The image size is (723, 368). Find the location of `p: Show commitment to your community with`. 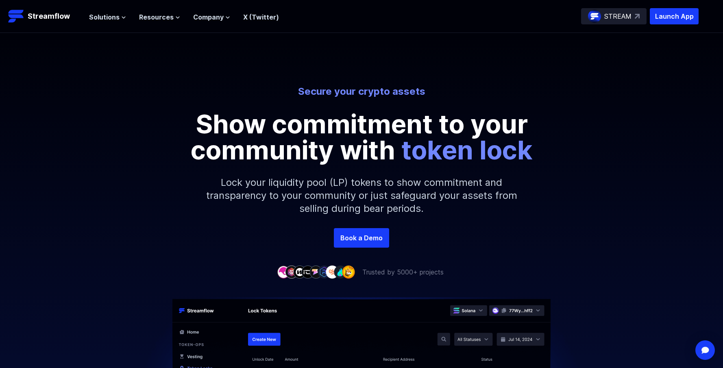

p: Show commitment to your community with is located at coordinates (362, 137).